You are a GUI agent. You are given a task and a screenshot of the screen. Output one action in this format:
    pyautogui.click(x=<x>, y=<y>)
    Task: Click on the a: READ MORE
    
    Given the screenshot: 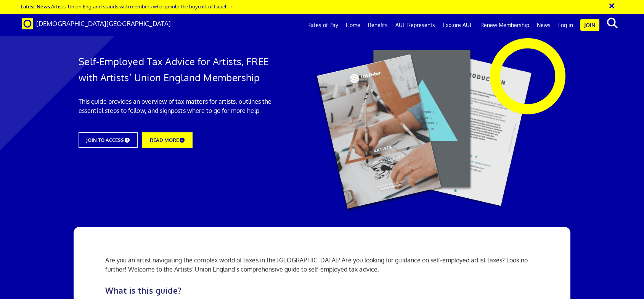 What is the action you would take?
    pyautogui.click(x=167, y=140)
    